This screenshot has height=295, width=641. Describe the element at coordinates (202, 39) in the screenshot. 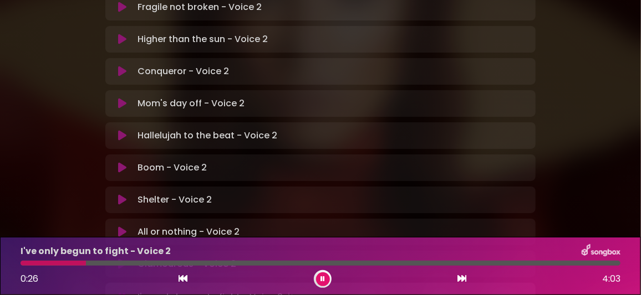

I see `p: Higher than the sun - Voice 2` at that location.